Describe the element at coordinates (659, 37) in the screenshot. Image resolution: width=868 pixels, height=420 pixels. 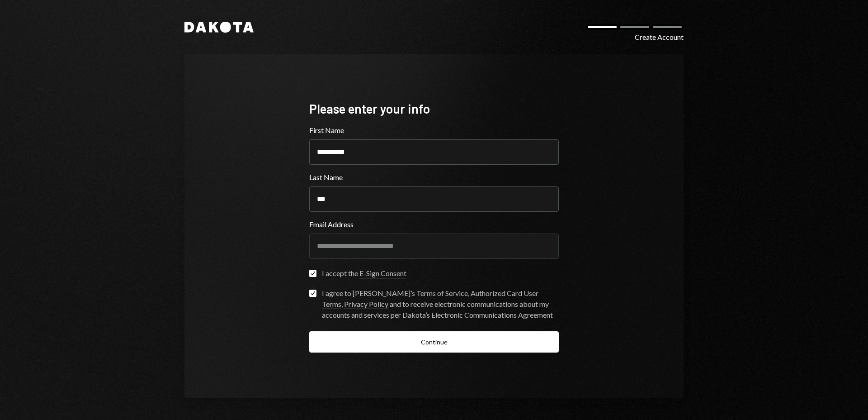
I see `div: Create Account` at that location.